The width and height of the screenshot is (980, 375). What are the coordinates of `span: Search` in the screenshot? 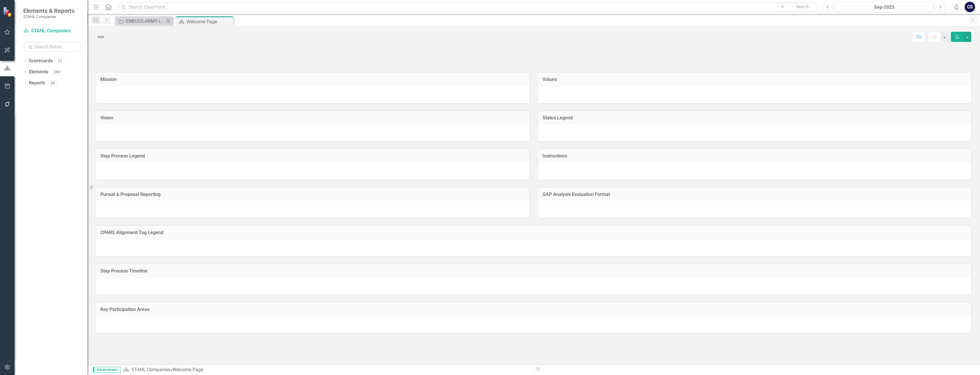 It's located at (802, 7).